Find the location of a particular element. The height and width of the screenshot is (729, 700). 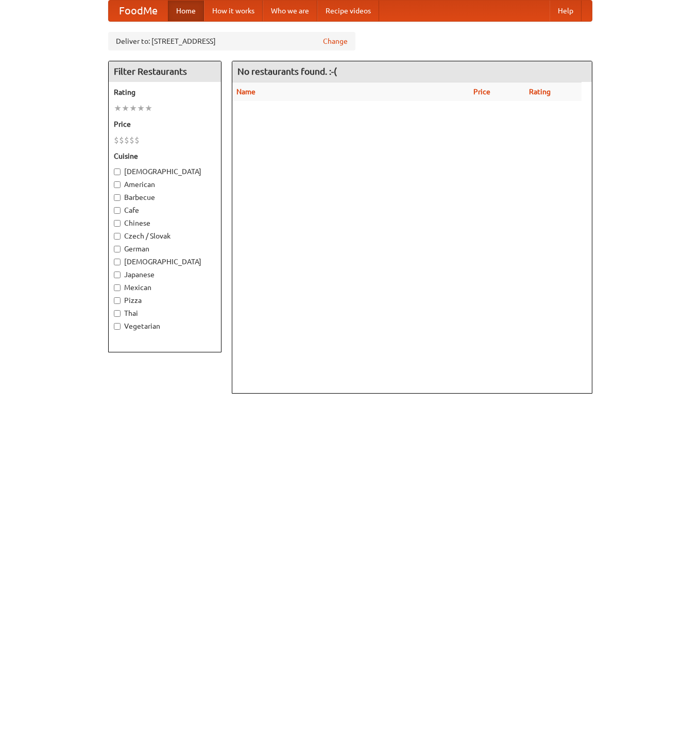

h5: Price is located at coordinates (165, 125).